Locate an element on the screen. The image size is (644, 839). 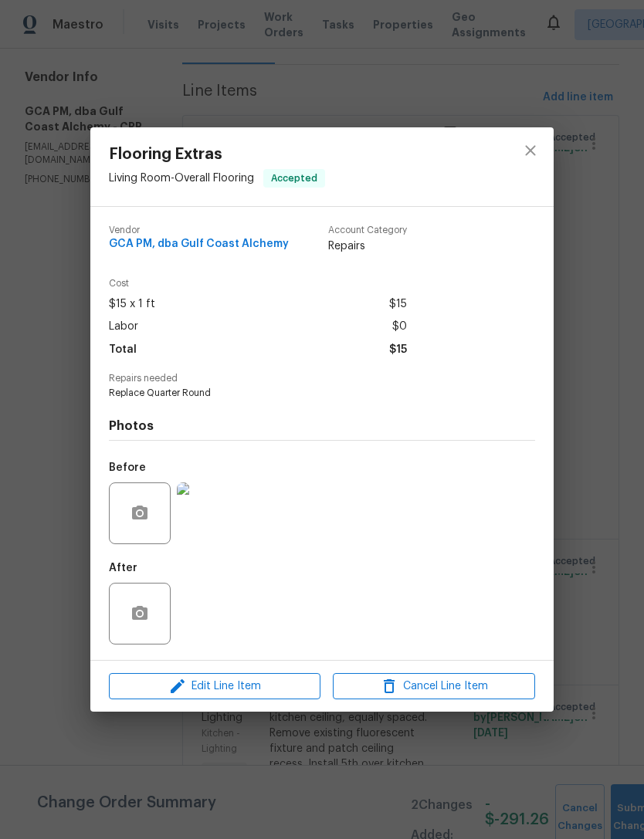
span: Accepted is located at coordinates (294, 178).